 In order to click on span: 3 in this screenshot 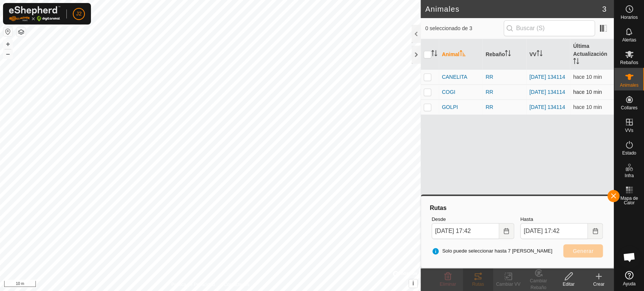, I will do `click(604, 9)`.